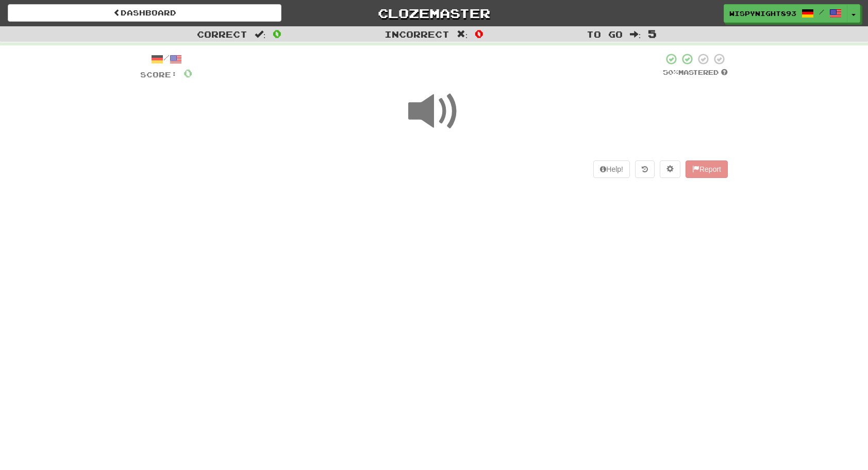 This screenshot has height=470, width=868. Describe the element at coordinates (159, 74) in the screenshot. I see `span: Score:` at that location.